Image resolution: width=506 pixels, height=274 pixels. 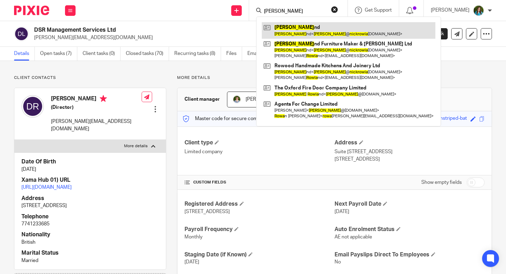 I want to click on a: Closed tasks (70), so click(x=147, y=53).